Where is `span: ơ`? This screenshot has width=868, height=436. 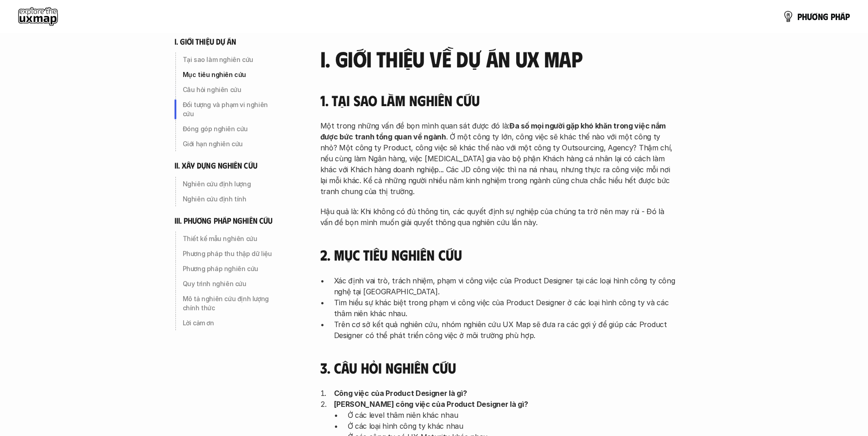
span: ơ is located at coordinates (815, 17).